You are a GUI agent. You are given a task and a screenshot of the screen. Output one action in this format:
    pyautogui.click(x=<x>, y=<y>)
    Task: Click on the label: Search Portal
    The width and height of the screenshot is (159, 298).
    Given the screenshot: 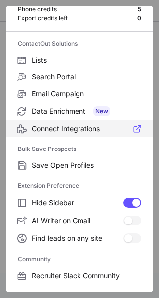 What is the action you would take?
    pyautogui.click(x=80, y=77)
    